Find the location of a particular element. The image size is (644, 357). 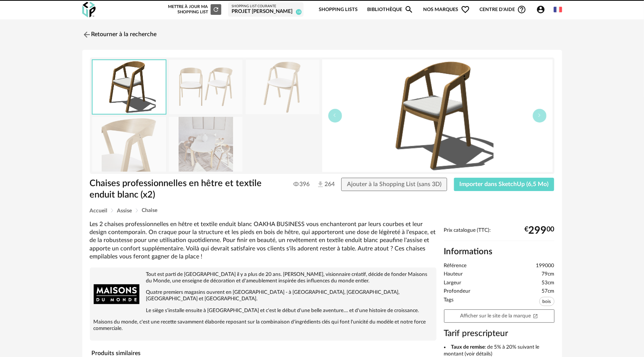

div: Mettre à jour ma Shopping List is located at coordinates (194, 10).